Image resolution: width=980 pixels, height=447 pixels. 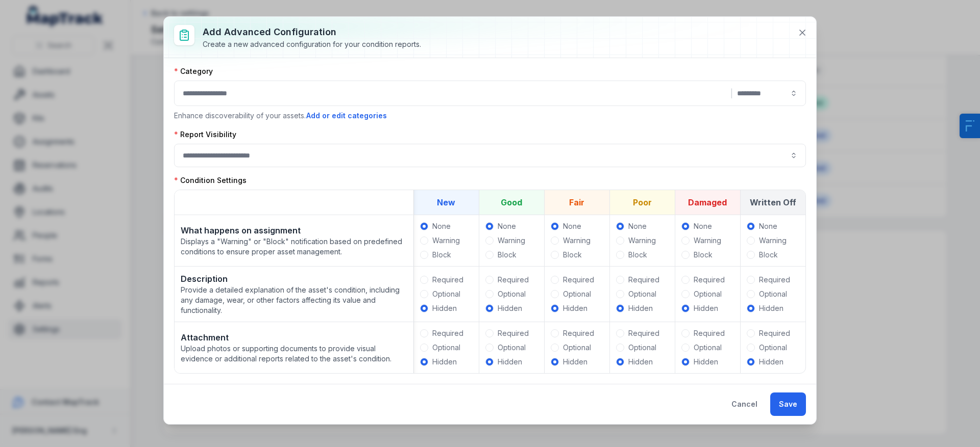 I want to click on th: New, so click(x=447, y=202).